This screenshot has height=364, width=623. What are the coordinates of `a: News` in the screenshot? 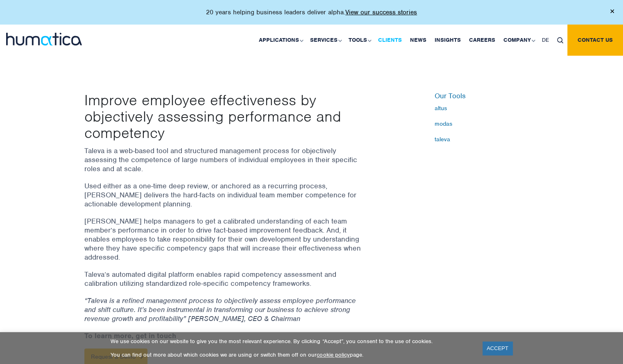 It's located at (418, 40).